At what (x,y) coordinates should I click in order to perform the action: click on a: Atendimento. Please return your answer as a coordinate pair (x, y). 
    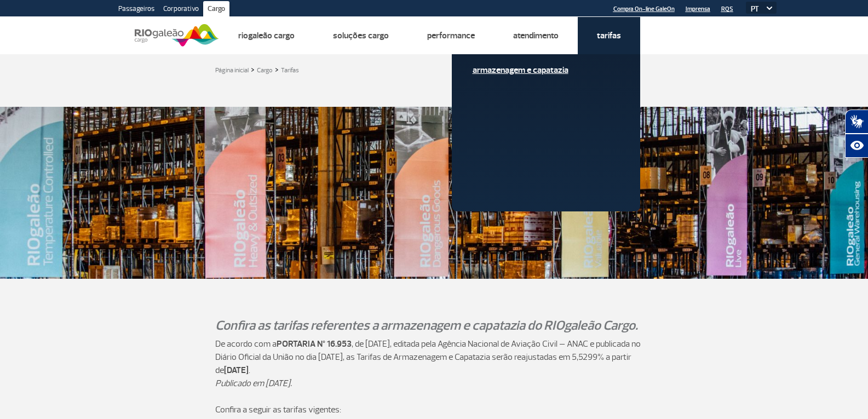
    Looking at the image, I should click on (536, 35).